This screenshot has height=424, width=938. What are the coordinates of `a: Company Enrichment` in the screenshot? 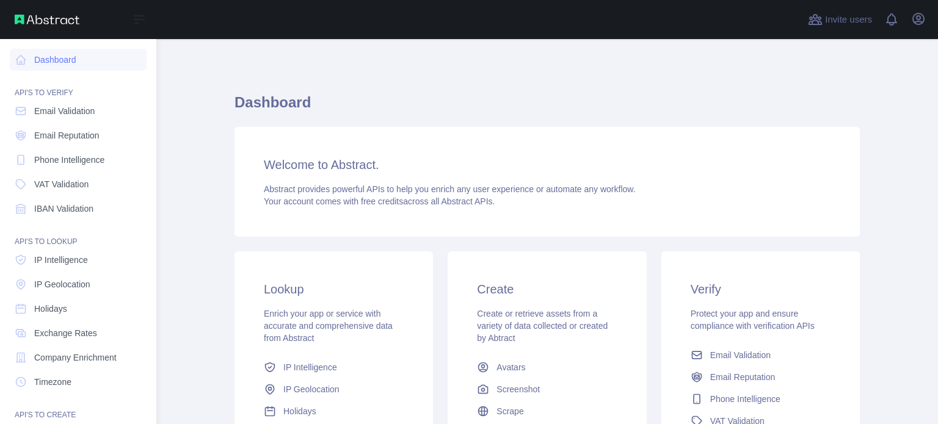 It's located at (78, 358).